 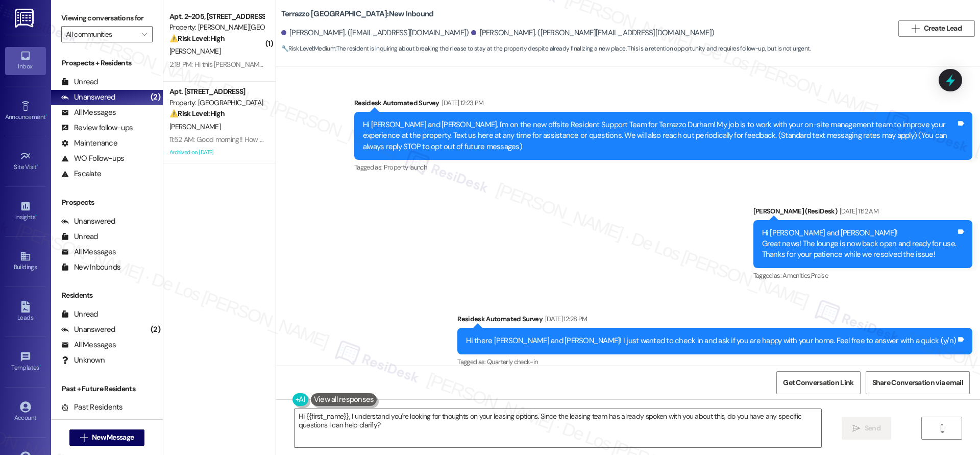 What do you see at coordinates (405, 167) in the screenshot?
I see `span: Property launch` at bounding box center [405, 167].